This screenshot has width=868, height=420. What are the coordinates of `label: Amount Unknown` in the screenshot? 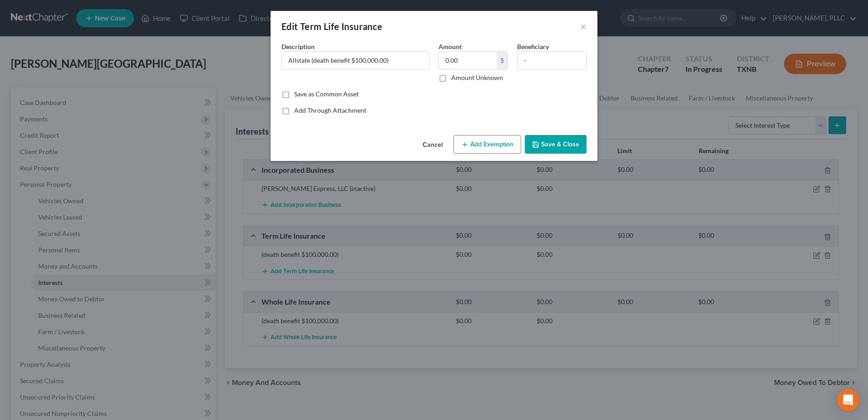 It's located at (477, 77).